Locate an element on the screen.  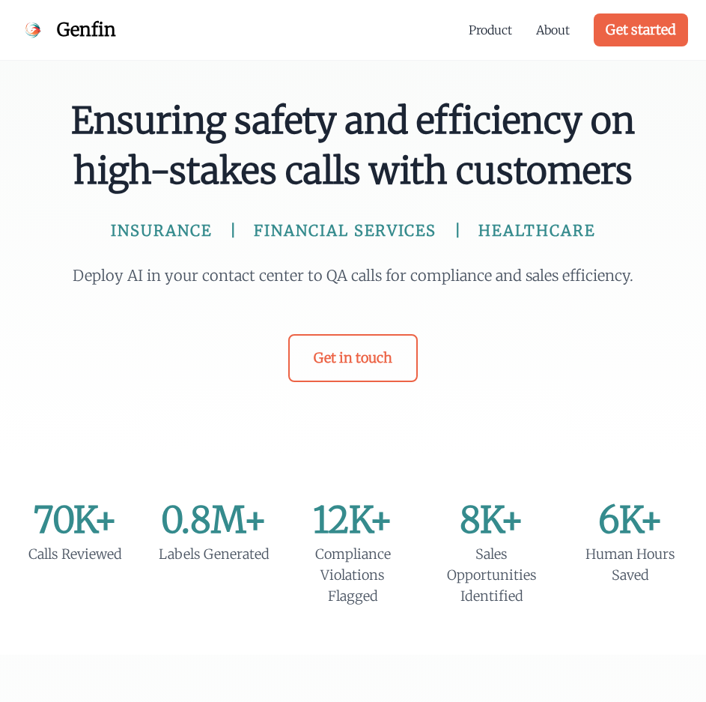
div: 70K+ is located at coordinates (75, 520).